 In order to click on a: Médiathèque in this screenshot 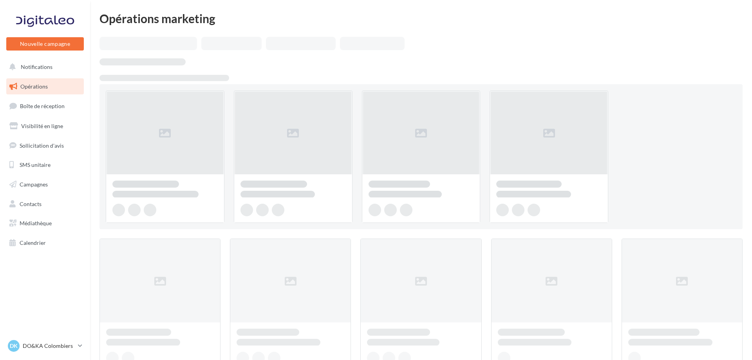, I will do `click(45, 223)`.